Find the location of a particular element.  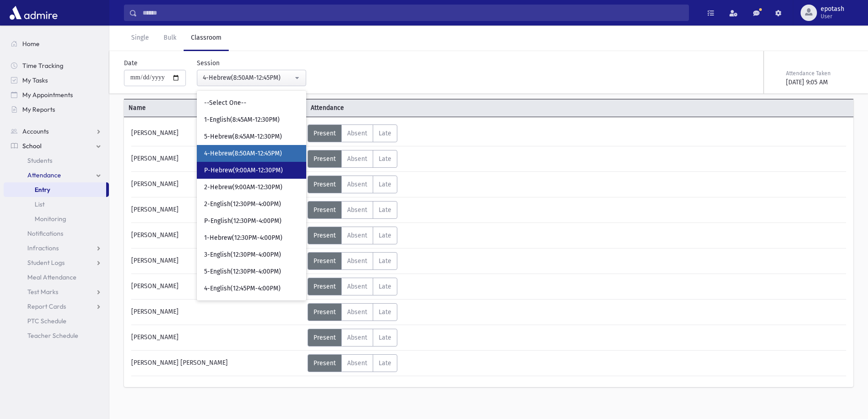

span: 5-Hebrew(8:45AM-12:30PM) is located at coordinates (243, 137).